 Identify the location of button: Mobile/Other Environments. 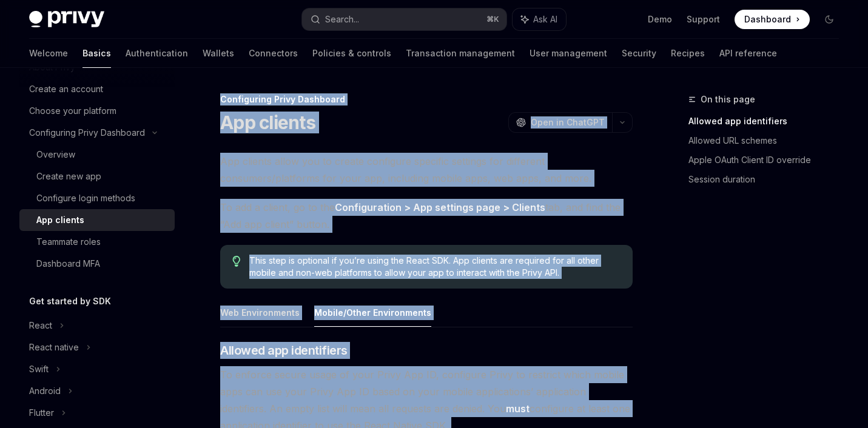
(373, 312).